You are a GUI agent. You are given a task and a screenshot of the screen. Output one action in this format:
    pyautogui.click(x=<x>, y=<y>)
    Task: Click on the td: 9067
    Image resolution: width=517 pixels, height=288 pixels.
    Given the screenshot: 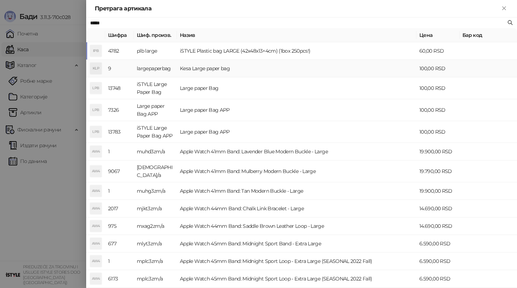 What is the action you would take?
    pyautogui.click(x=119, y=171)
    